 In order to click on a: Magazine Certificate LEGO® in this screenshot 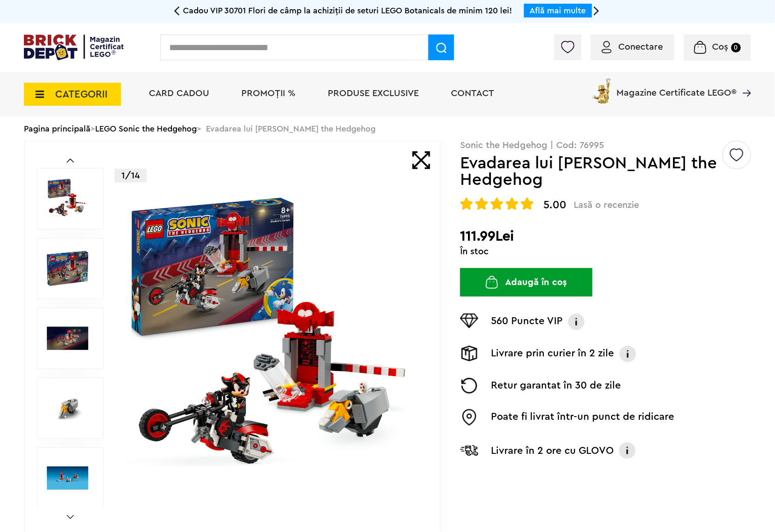, I will do `click(744, 81)`.